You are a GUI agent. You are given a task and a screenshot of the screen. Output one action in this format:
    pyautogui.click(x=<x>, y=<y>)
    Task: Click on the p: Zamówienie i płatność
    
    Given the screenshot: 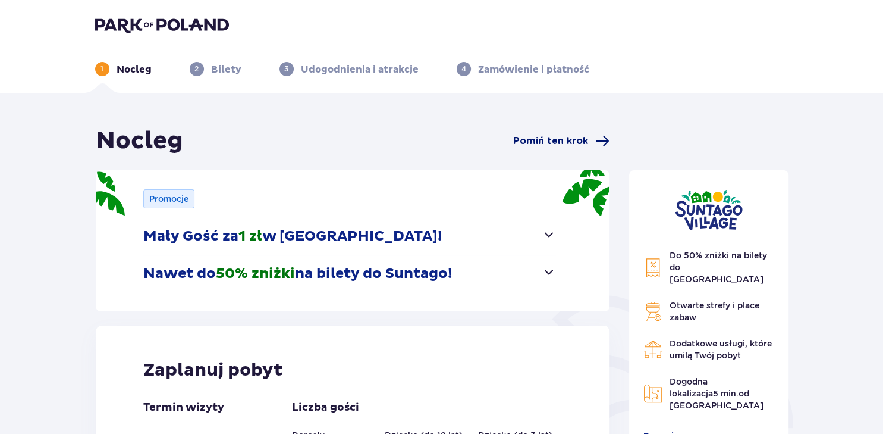 What is the action you would take?
    pyautogui.click(x=534, y=70)
    